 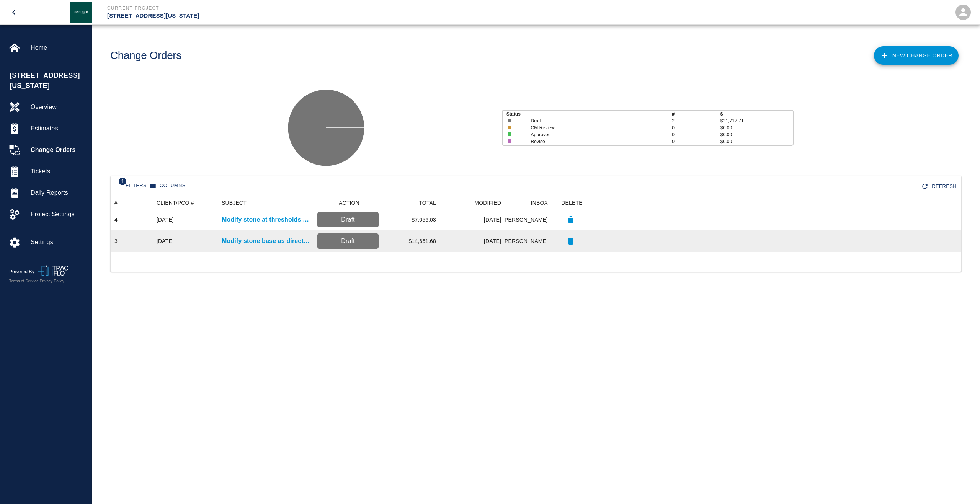 What do you see at coordinates (266, 220) in the screenshot?
I see `p: Modify stone at thresholds as directed` at bounding box center [266, 220].